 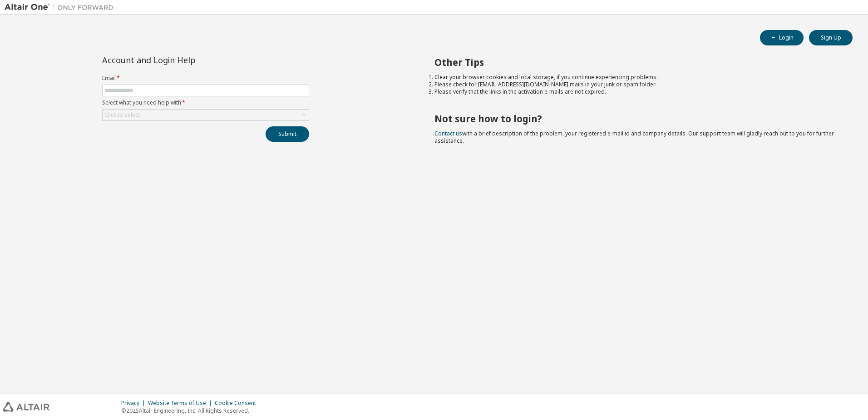 What do you see at coordinates (205, 78) in the screenshot?
I see `label: Email` at bounding box center [205, 78].